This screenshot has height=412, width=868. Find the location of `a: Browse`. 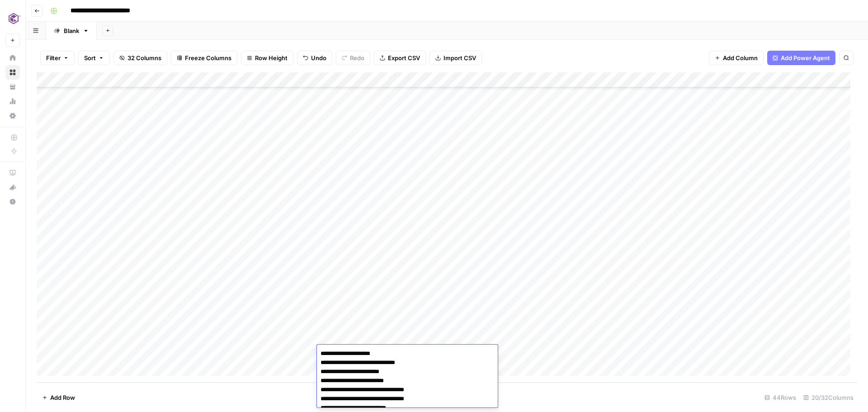

a: Browse is located at coordinates (12, 72).